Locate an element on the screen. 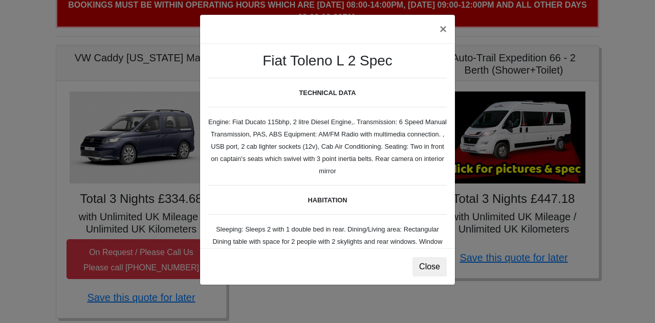 The width and height of the screenshot is (655, 323). h3: Fiat Toleno L 2 Spec is located at coordinates (328, 61).